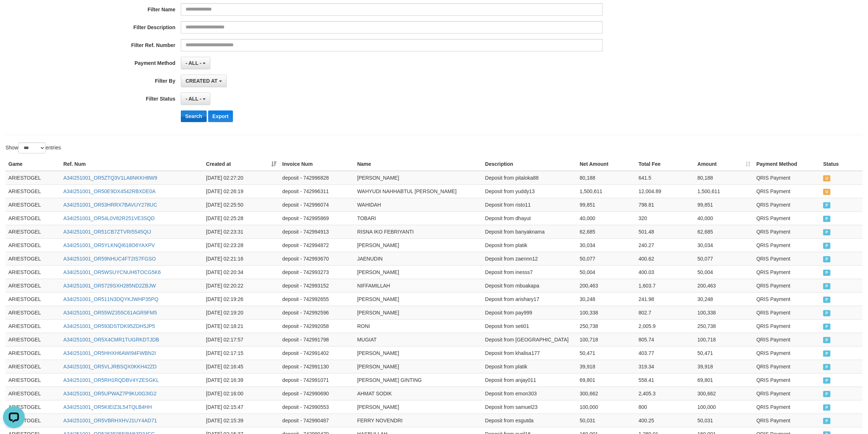  What do you see at coordinates (606, 178) in the screenshot?
I see `td: 80,188` at bounding box center [606, 178].